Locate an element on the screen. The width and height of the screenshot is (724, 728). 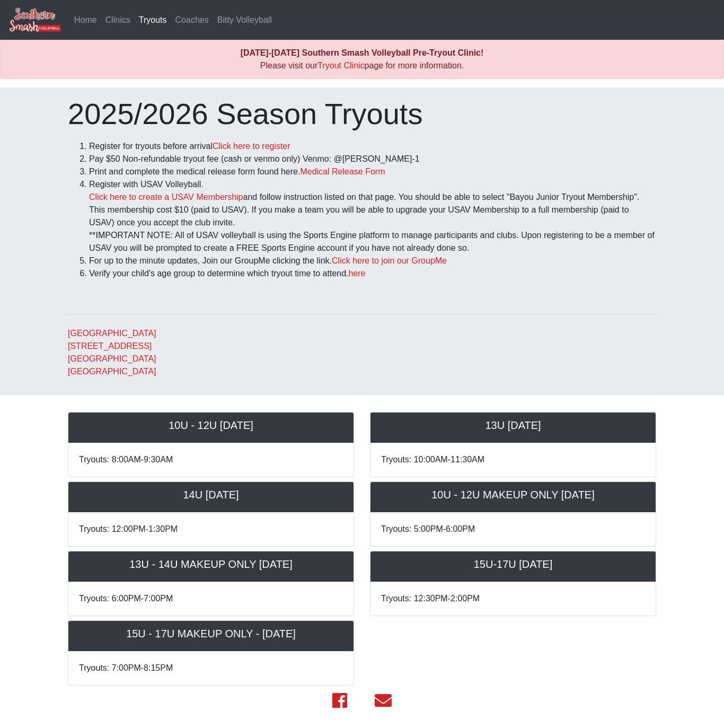
a: Click here to join our GroupMe is located at coordinates (389, 260).